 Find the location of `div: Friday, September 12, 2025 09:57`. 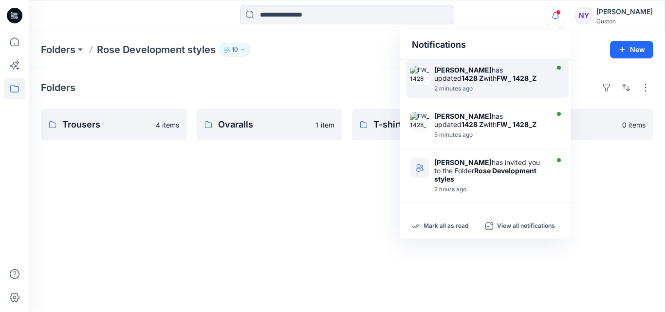

div: Friday, September 12, 2025 09:57 is located at coordinates (490, 89).